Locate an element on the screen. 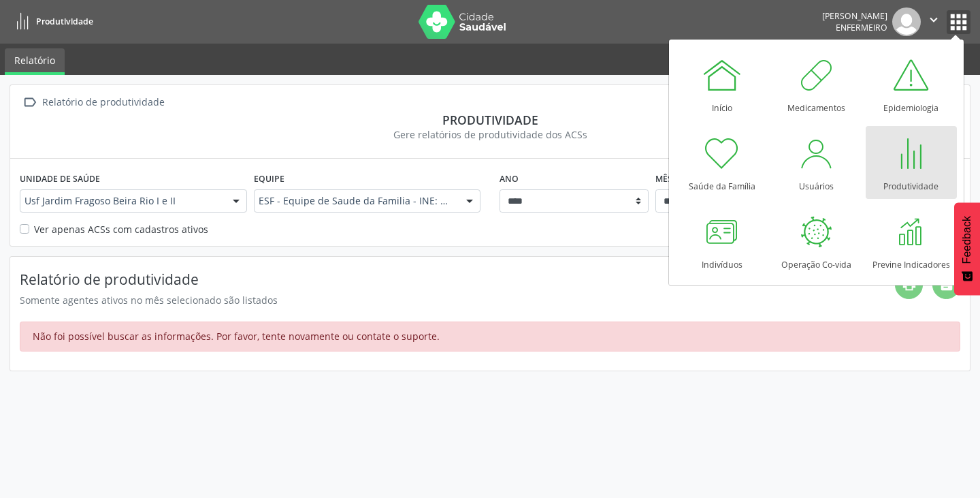 Image resolution: width=980 pixels, height=498 pixels. a: Previne Indicadores is located at coordinates (911, 241).